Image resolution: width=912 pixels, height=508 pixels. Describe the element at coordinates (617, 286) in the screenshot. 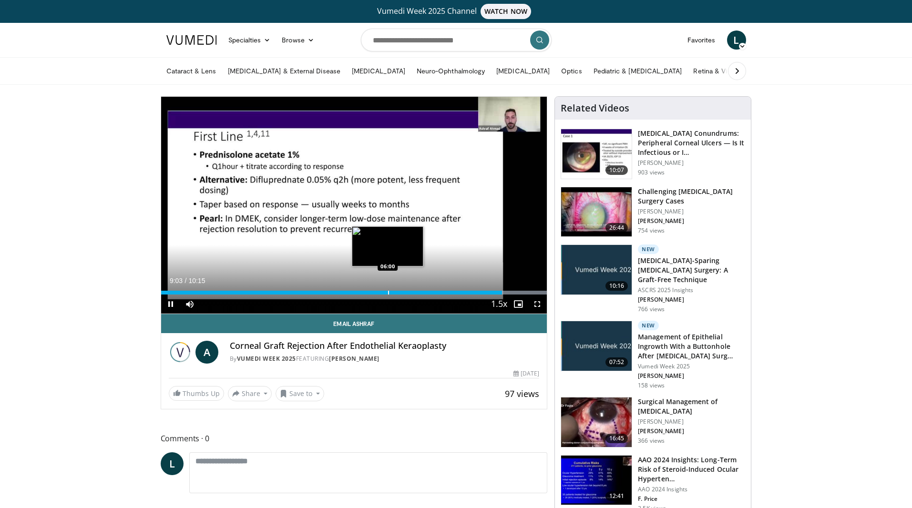

I see `span: 10:16` at that location.